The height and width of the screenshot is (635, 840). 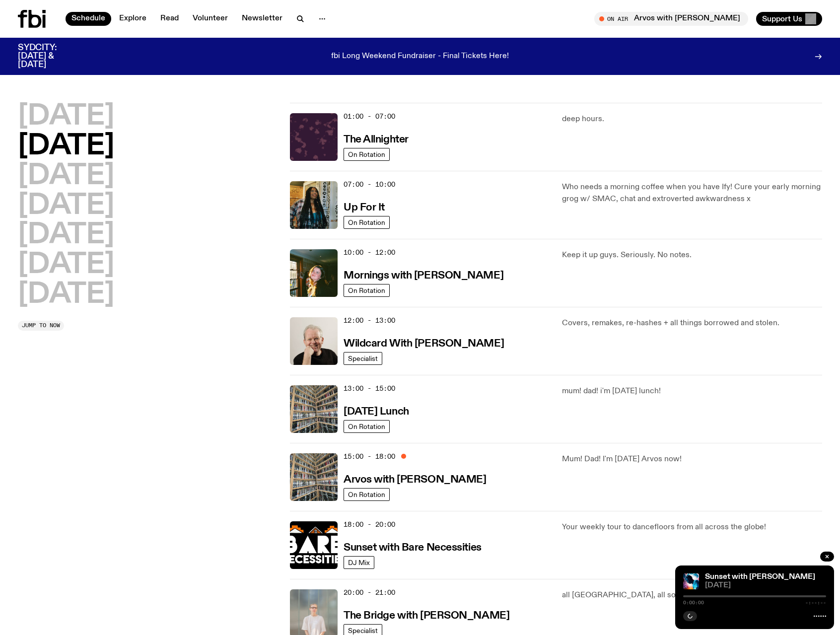 I want to click on p: Covers, remakes, re-hashes + all things borrowed and stolen., so click(x=692, y=323).